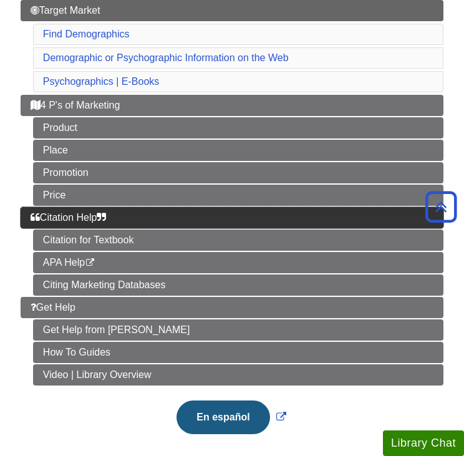  What do you see at coordinates (232, 105) in the screenshot?
I see `a: 4 P's of Marketing` at bounding box center [232, 105].